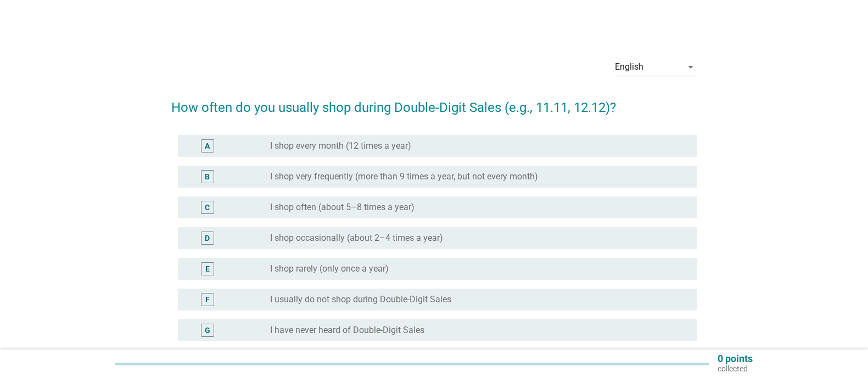 Image resolution: width=868 pixels, height=378 pixels. I want to click on div: D, so click(207, 238).